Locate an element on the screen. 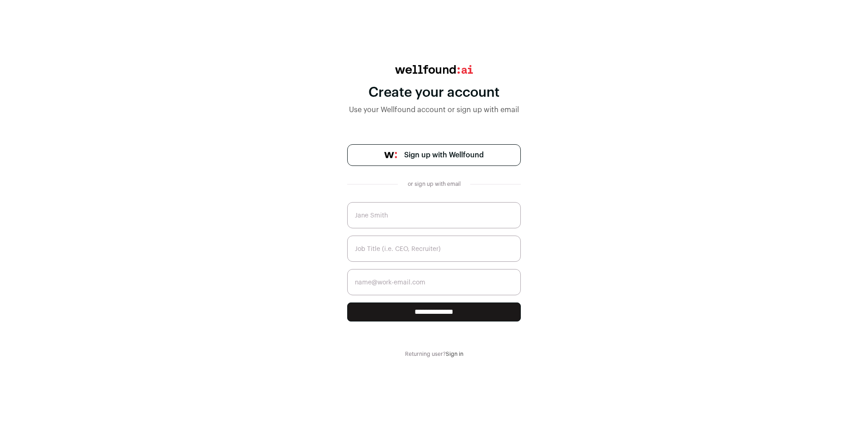 This screenshot has width=868, height=430. input: Jane Smith is located at coordinates (434, 215).